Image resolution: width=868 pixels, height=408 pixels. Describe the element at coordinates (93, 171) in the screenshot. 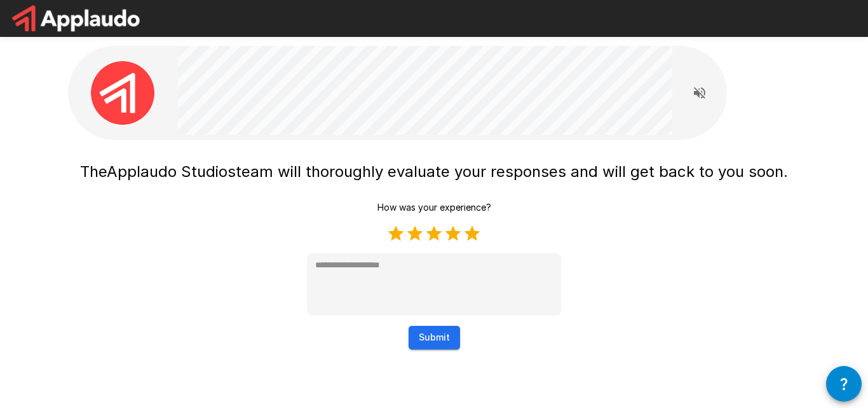

I see `span: The` at that location.